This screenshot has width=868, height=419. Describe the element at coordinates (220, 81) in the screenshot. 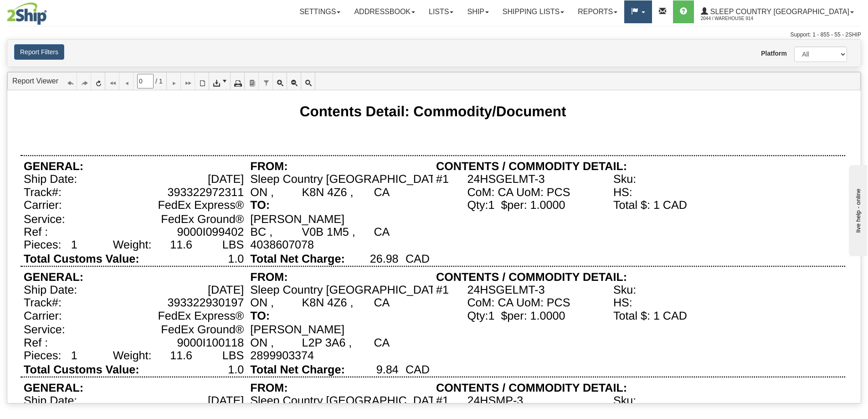

I see `a: Export` at that location.